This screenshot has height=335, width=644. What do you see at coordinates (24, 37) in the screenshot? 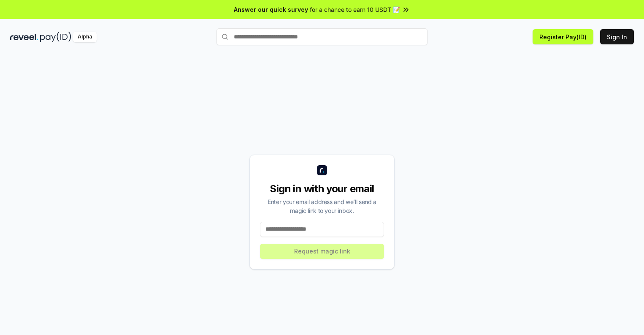
I see `img: reveel_dark` at bounding box center [24, 37].